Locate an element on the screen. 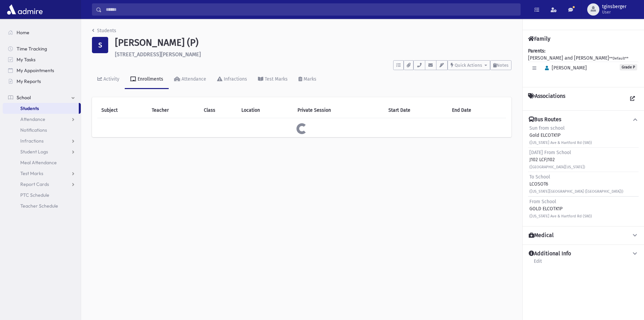  th: End Date is located at coordinates (477, 110).